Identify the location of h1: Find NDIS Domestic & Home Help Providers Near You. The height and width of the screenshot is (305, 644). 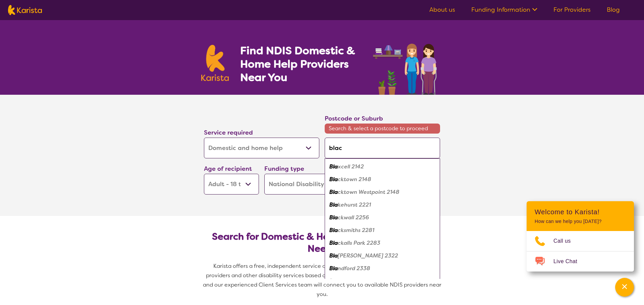
(302, 64).